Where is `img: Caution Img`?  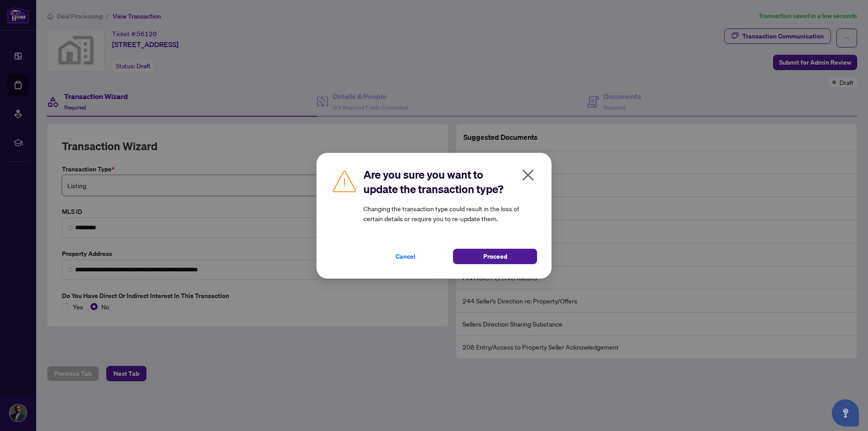 img: Caution Img is located at coordinates (344, 181).